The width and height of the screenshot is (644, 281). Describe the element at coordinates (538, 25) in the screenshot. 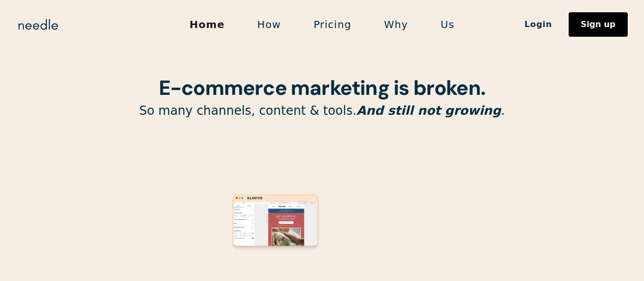

I see `a: Login` at that location.